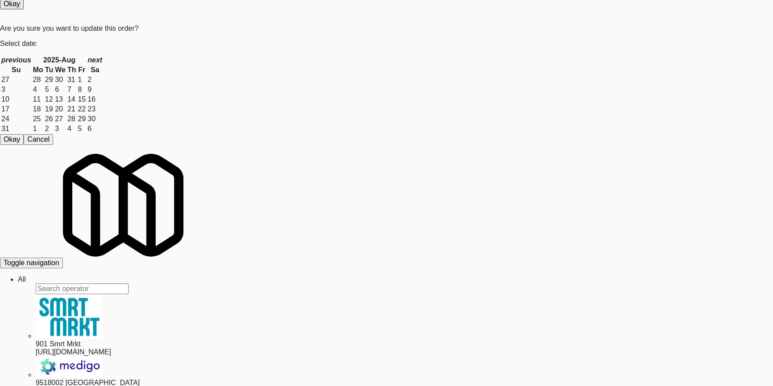 The image size is (773, 386). What do you see at coordinates (72, 90) in the screenshot?
I see `td: 7` at bounding box center [72, 90].